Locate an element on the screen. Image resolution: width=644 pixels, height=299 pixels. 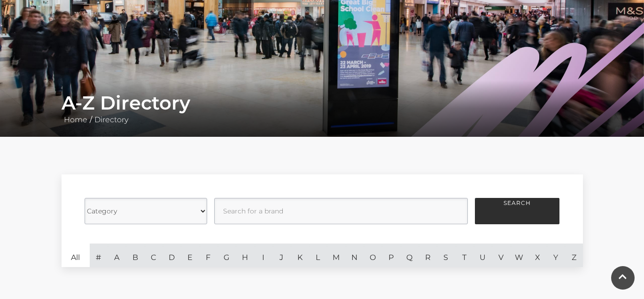
button: Search is located at coordinates (517, 211).